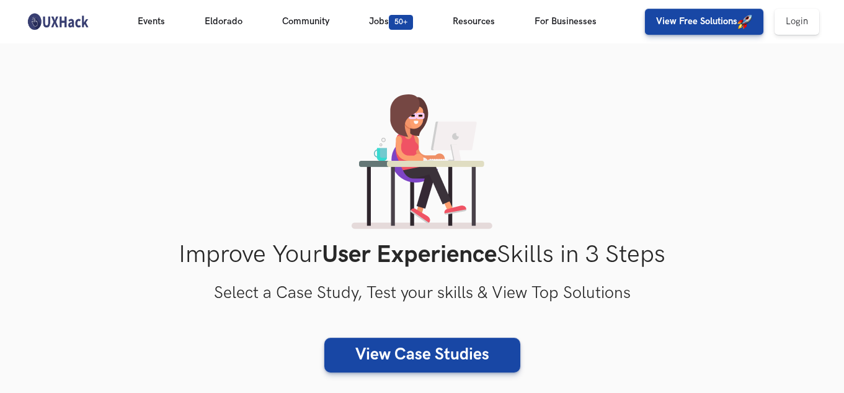 Image resolution: width=844 pixels, height=393 pixels. What do you see at coordinates (422, 254) in the screenshot?
I see `h1: Improve Your Skills in 3 Steps` at bounding box center [422, 254].